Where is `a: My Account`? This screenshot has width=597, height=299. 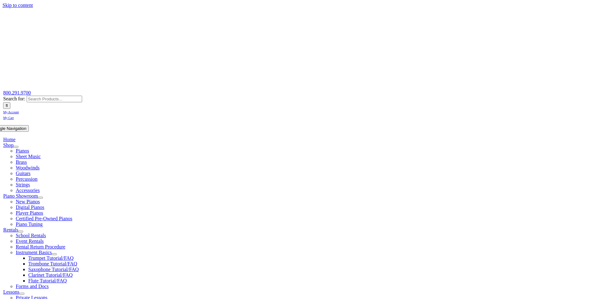
a: My Account is located at coordinates (11, 111).